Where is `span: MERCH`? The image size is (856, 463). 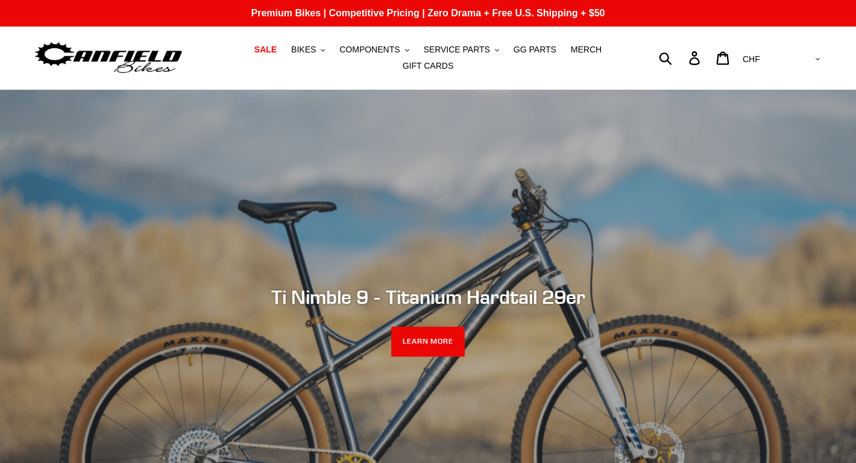
span: MERCH is located at coordinates (586, 49).